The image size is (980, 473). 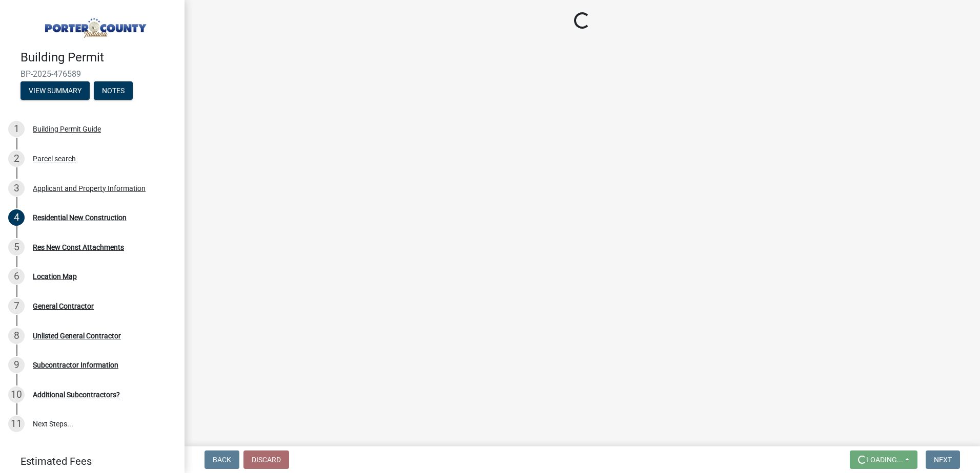 What do you see at coordinates (16, 395) in the screenshot?
I see `div: 10` at bounding box center [16, 395].